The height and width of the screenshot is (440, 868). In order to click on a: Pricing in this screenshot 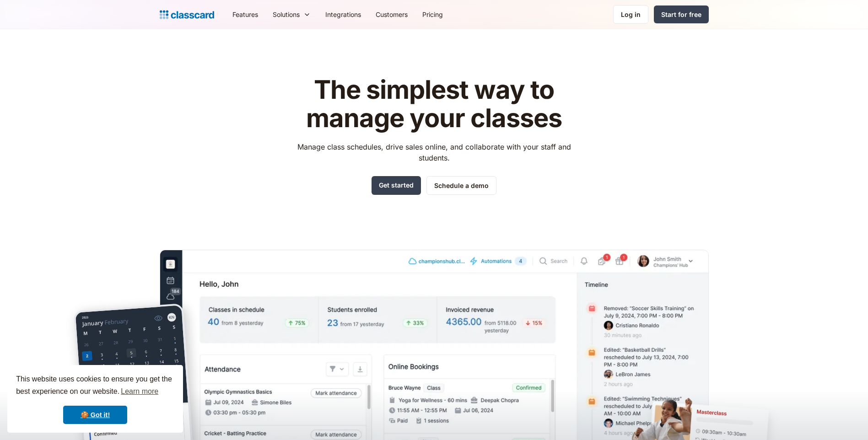, I will do `click(432, 14)`.